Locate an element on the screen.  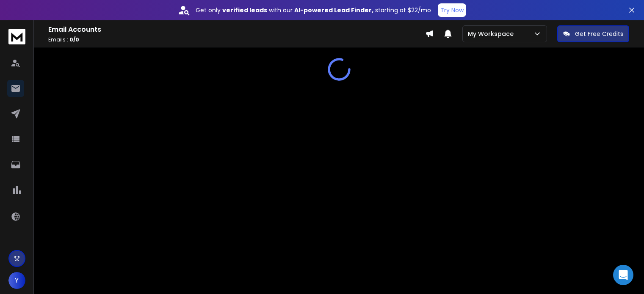
span: Y is located at coordinates (17, 281).